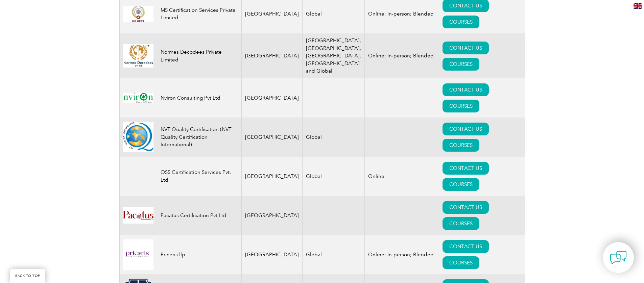 The width and height of the screenshot is (644, 283). I want to click on td: Nviron Consulting Pvt Ltd, so click(199, 98).